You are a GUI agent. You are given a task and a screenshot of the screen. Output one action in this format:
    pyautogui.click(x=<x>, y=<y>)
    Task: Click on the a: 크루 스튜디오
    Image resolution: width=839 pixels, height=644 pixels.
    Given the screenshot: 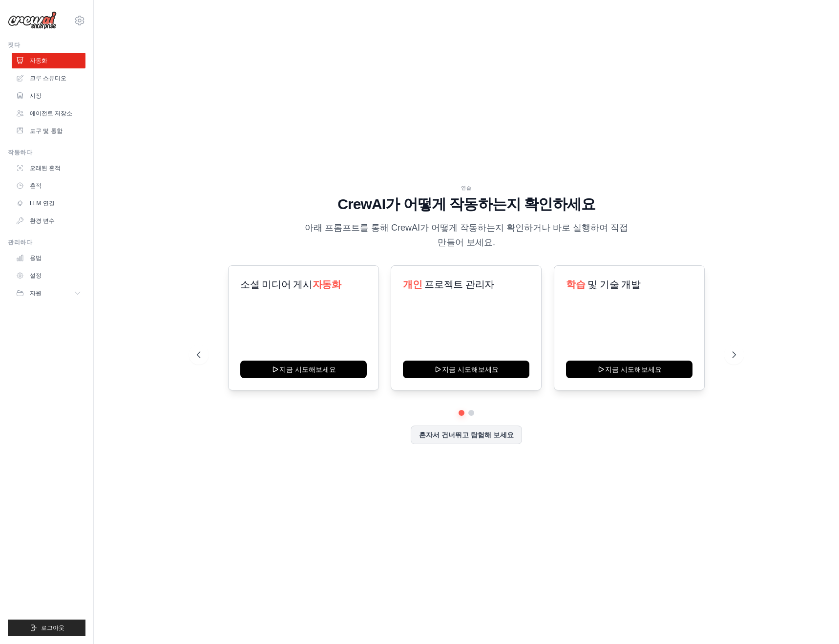 What is the action you would take?
    pyautogui.click(x=48, y=78)
    